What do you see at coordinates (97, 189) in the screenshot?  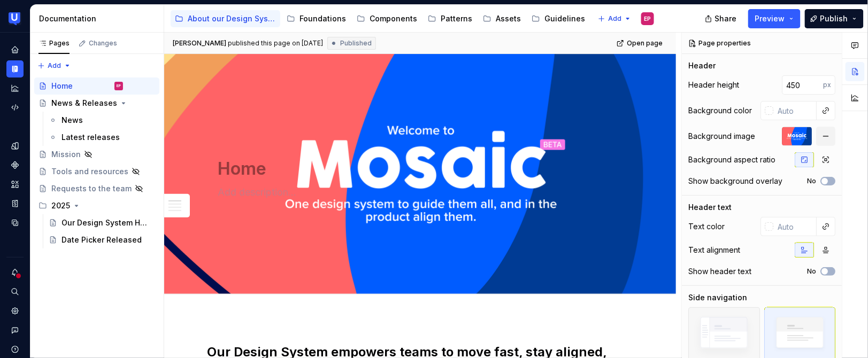 I see `a: Requests to the team` at bounding box center [97, 189].